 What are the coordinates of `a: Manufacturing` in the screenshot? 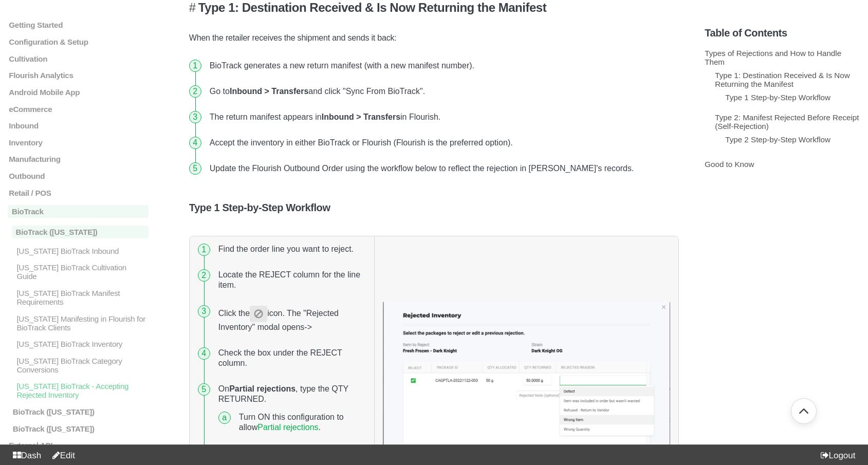 It's located at (78, 159).